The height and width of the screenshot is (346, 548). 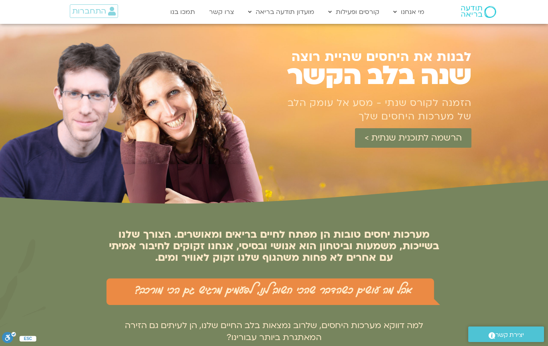 I want to click on a: מי אנחנו, so click(x=409, y=12).